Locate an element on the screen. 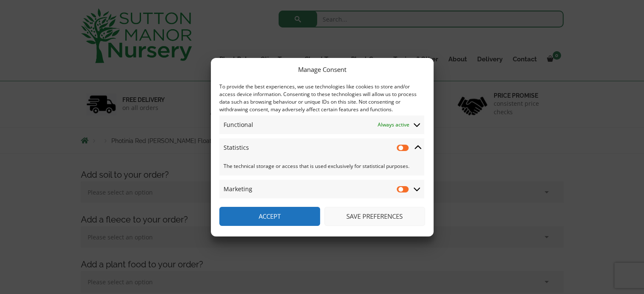  button: Accept is located at coordinates (270, 216).